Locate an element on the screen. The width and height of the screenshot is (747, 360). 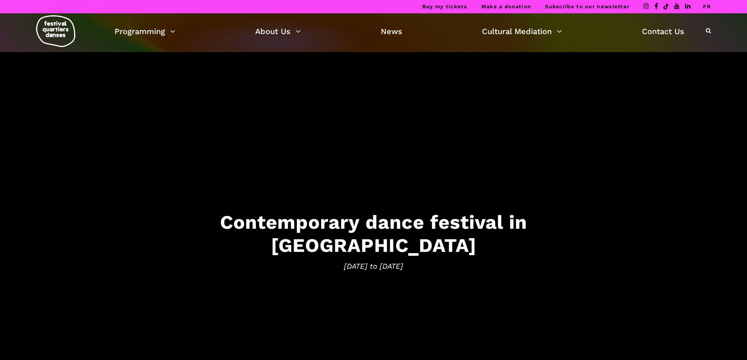
a: FR is located at coordinates (707, 6).